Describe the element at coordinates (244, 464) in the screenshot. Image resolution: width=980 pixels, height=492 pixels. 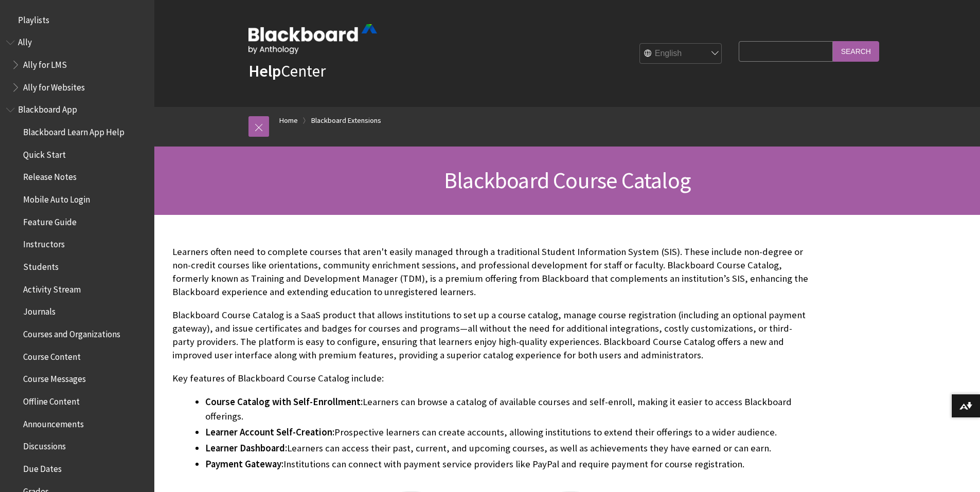
I see `span: Payment Gateway:` at that location.